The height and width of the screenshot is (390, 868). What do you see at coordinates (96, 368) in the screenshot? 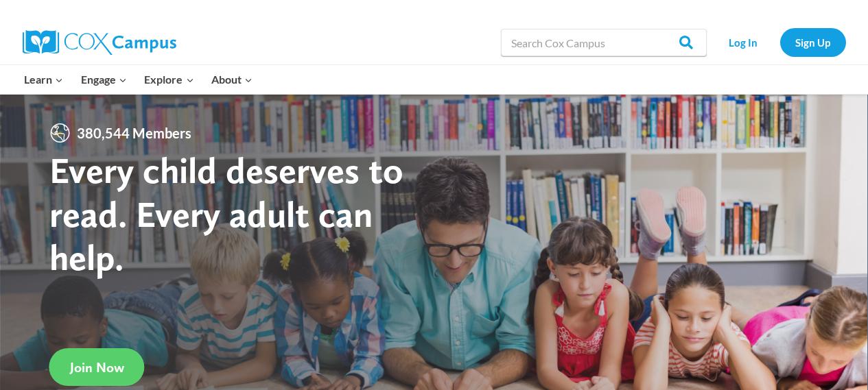
I see `span: Join Now` at bounding box center [96, 368].